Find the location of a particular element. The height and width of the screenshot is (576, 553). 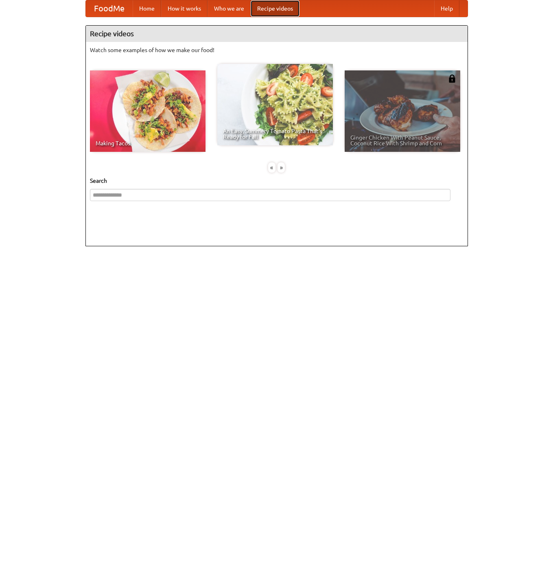

h5: Search is located at coordinates (277, 181).